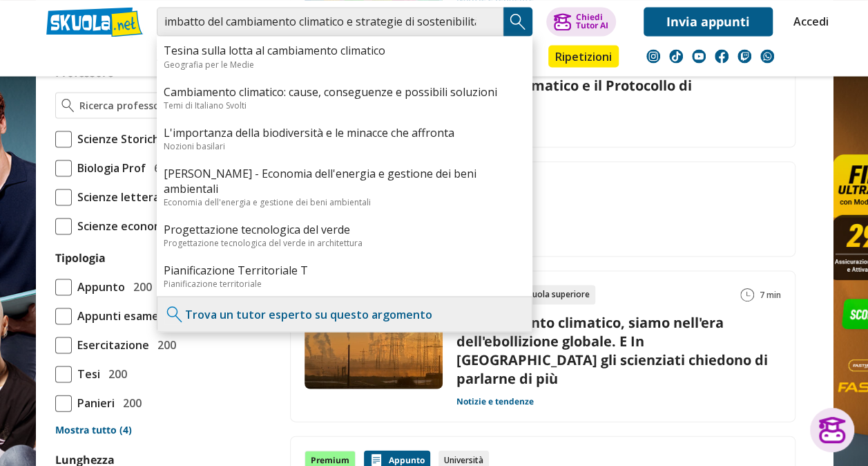  Describe the element at coordinates (653, 56) in the screenshot. I see `img: instagram` at that location.